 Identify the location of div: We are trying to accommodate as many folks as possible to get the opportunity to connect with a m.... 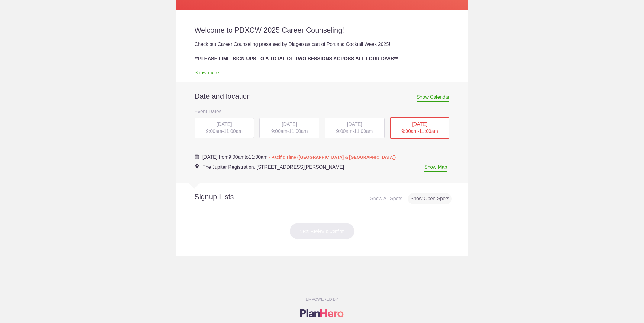
(322, 70).